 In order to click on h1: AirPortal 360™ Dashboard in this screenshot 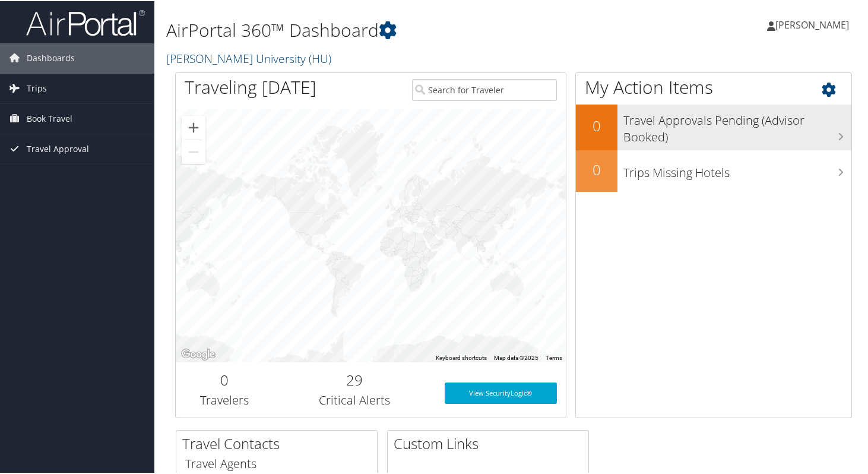, I will do `click(398, 29)`.